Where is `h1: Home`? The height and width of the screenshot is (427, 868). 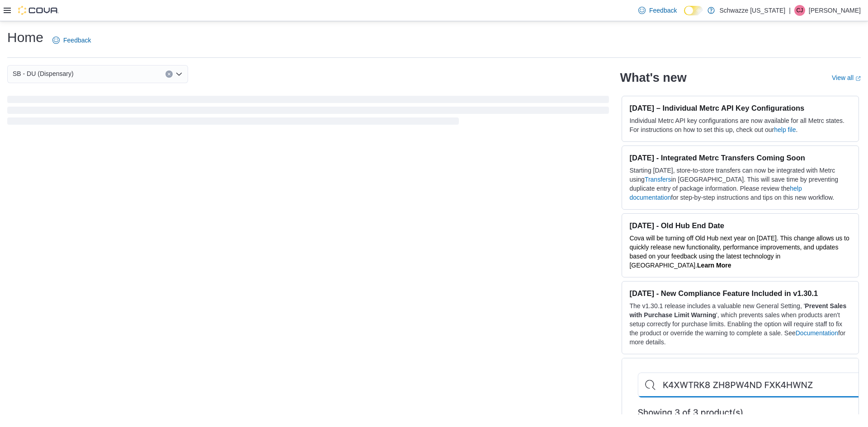
h1: Home is located at coordinates (25, 37).